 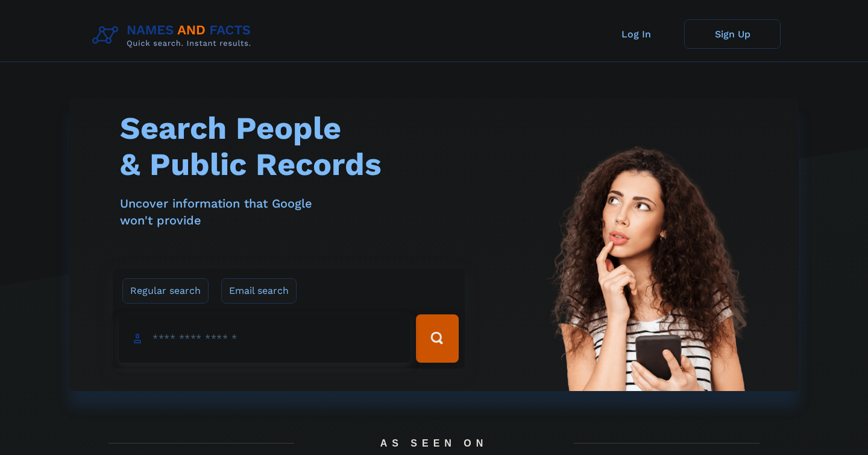 What do you see at coordinates (165, 290) in the screenshot?
I see `label: Regular search` at bounding box center [165, 290].